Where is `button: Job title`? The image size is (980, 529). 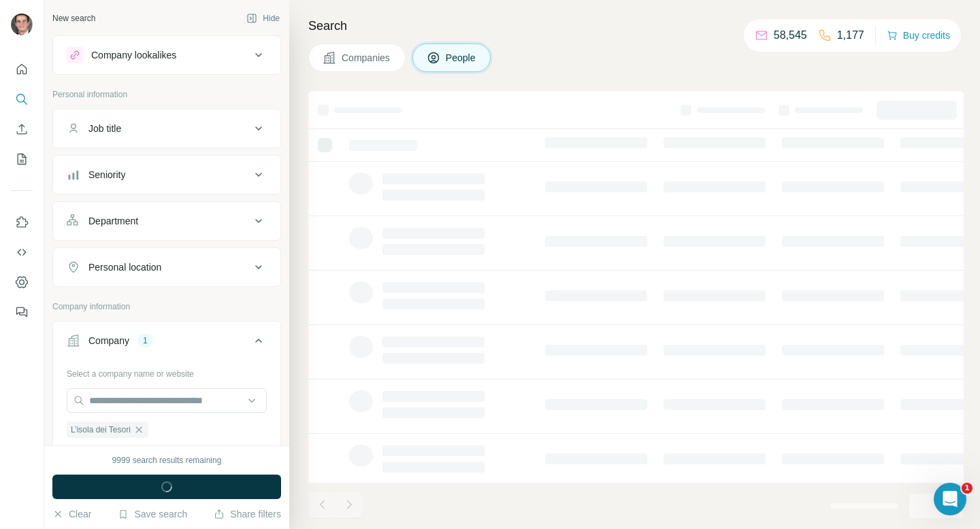 button: Job title is located at coordinates (167, 128).